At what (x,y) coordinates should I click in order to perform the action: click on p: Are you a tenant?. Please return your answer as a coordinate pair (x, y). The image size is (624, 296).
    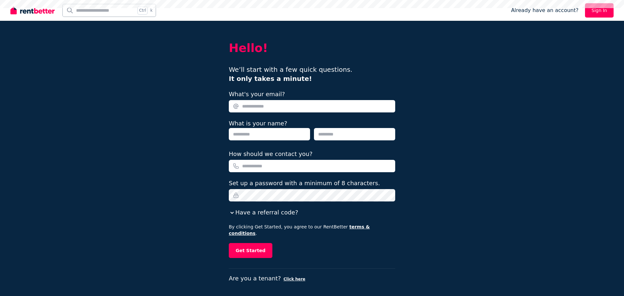
    Looking at the image, I should click on (312, 278).